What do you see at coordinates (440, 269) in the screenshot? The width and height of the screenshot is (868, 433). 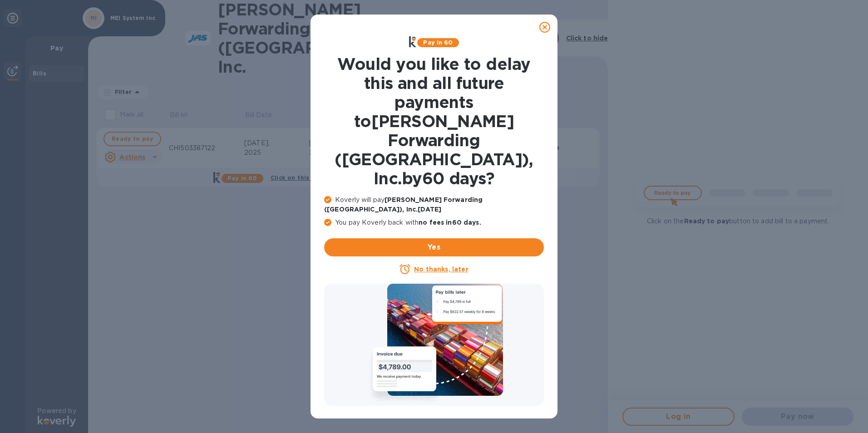 I see `u: No thanks, later` at bounding box center [440, 269].